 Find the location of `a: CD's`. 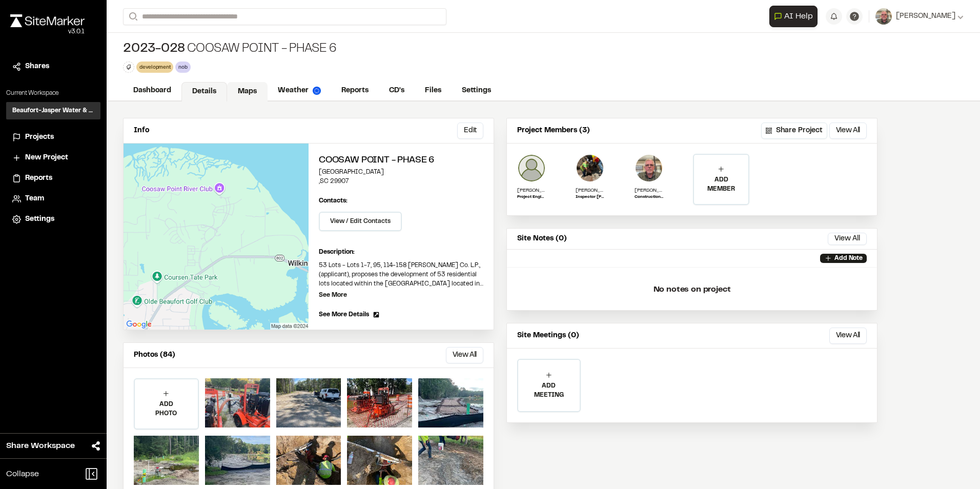

a: CD's is located at coordinates (397, 91).